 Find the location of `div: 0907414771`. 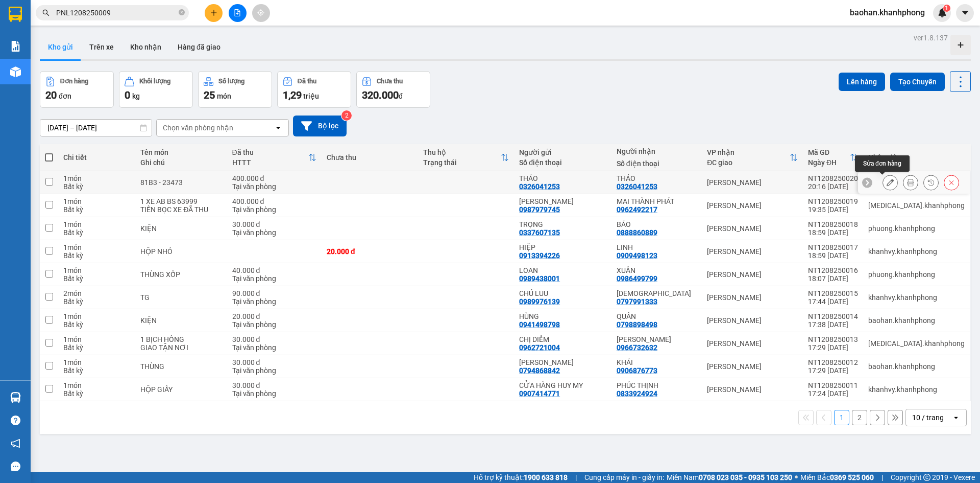

div: 0907414771 is located at coordinates (540, 393).